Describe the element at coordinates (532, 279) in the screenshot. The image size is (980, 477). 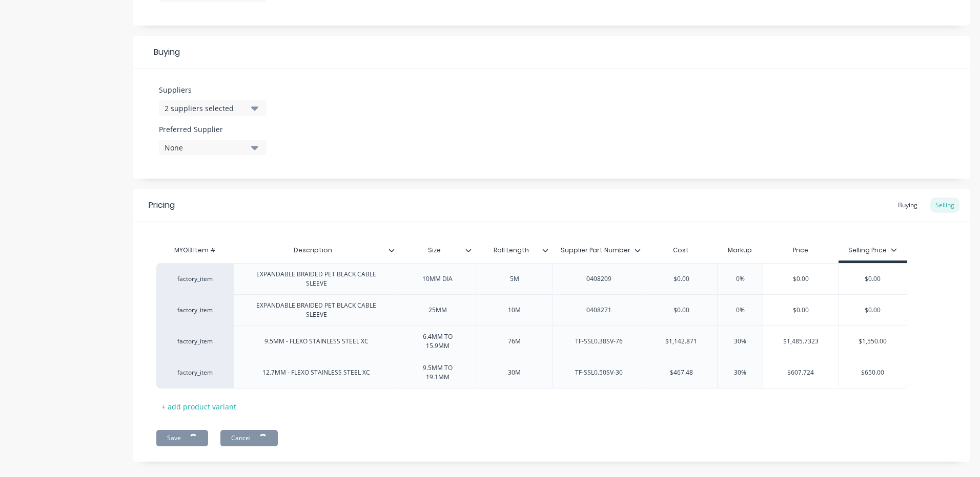
I see `div: factory_itemEXPANDABLE BRAIDED PET BLACK CABLE SLEEVE10MM DIA5M0408209$0.000%$0.00$0.00` at that location.